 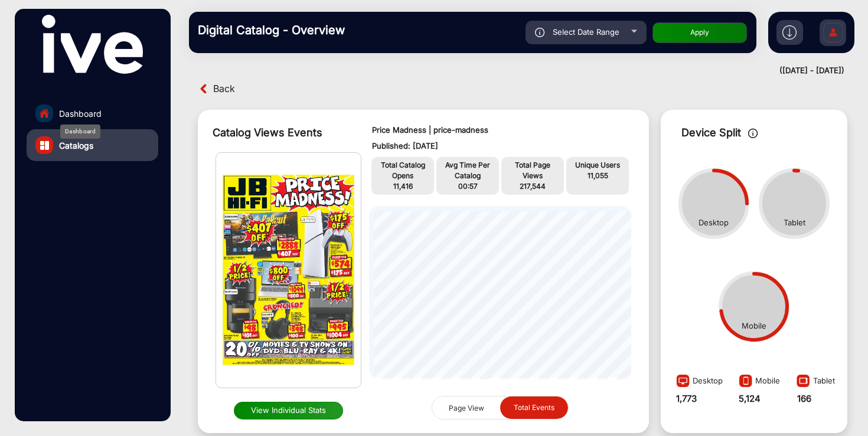 I want to click on img: h2download.svg, so click(x=789, y=33).